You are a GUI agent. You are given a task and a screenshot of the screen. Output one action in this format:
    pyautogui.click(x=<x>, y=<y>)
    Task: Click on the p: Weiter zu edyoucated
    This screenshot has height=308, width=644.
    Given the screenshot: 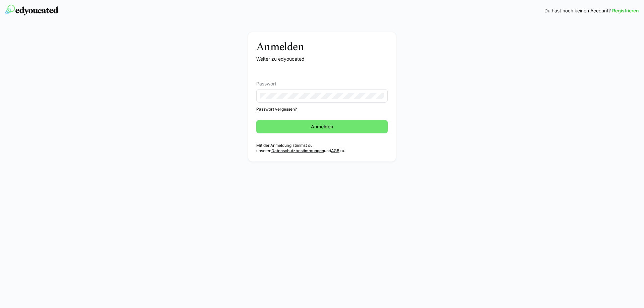 What is the action you would take?
    pyautogui.click(x=322, y=59)
    